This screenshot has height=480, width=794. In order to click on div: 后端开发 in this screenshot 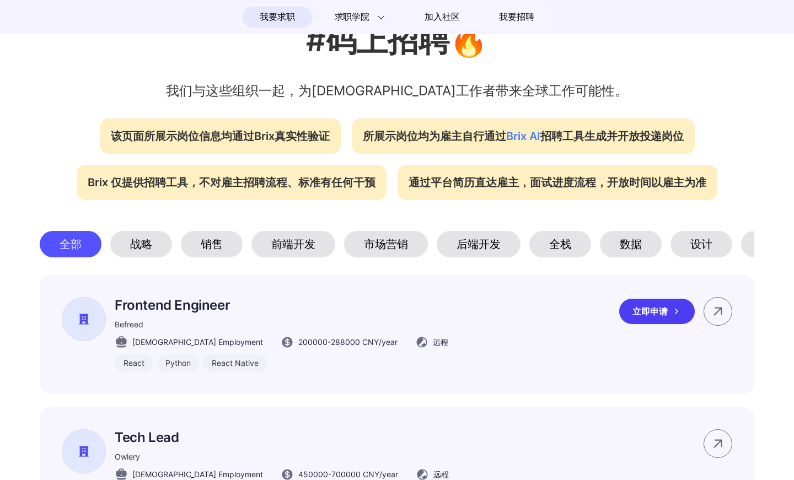, I will do `click(478, 244)`.